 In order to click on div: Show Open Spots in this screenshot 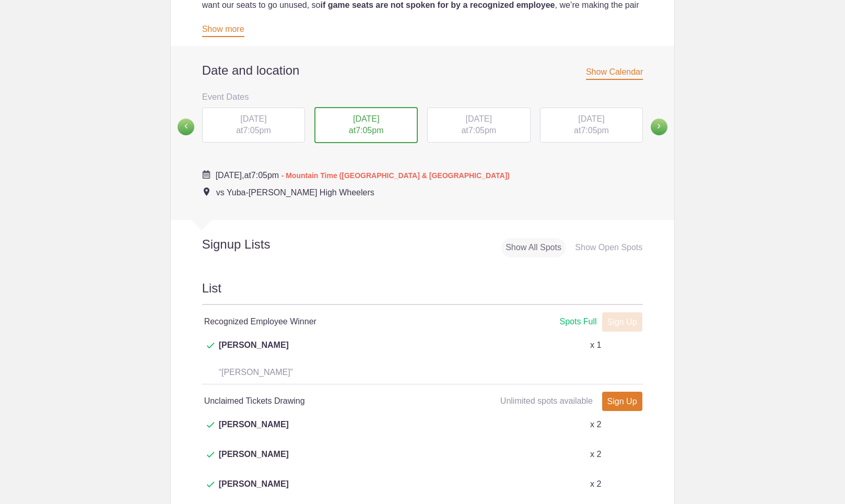, I will do `click(609, 247)`.